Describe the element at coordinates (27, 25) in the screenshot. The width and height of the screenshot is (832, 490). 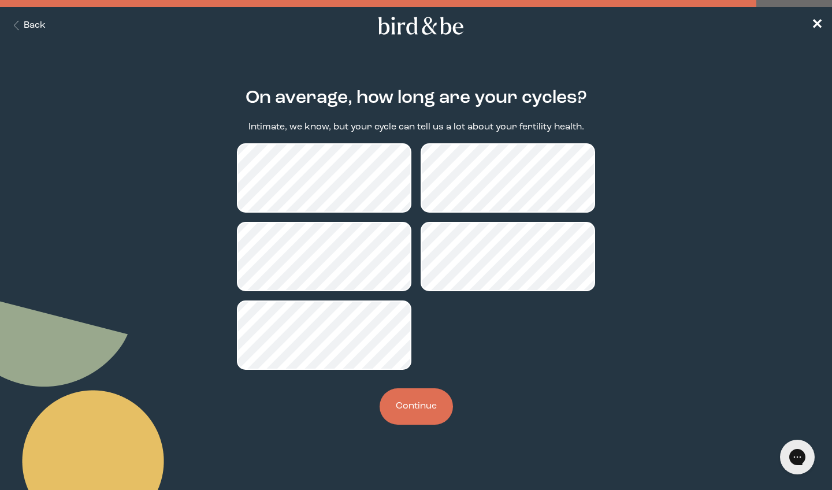
I see `button: Back Button` at that location.